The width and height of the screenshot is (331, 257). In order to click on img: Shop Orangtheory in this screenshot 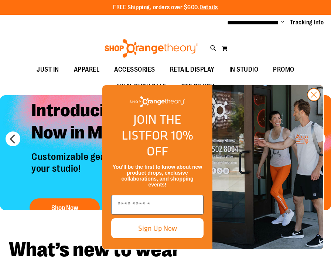, I will do `click(268, 167)`.